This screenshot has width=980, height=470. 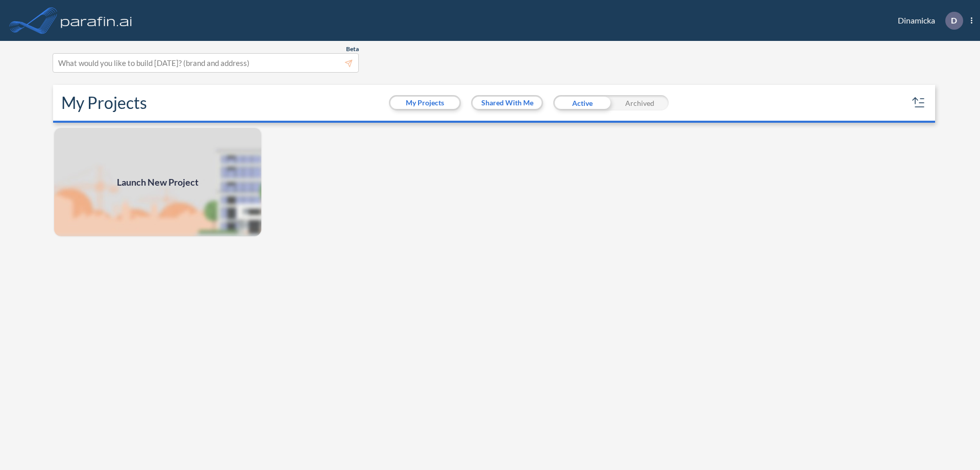 What do you see at coordinates (640, 103) in the screenshot?
I see `div: Archived` at bounding box center [640, 103].